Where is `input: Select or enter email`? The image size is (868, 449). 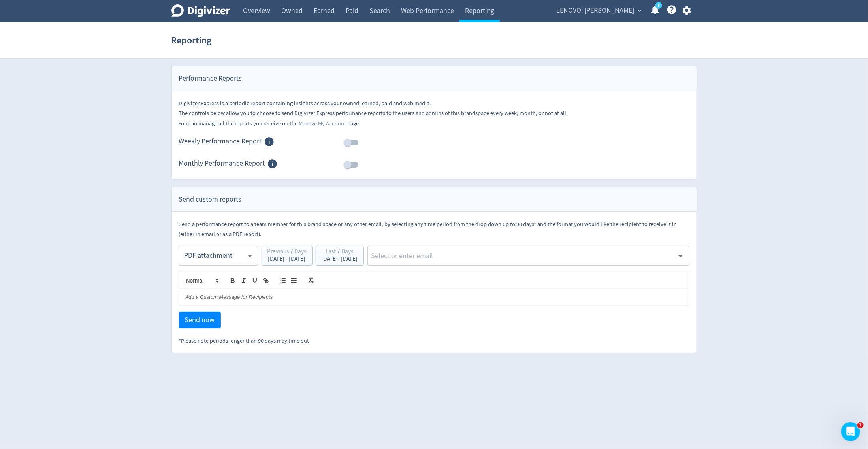 input: Select or enter email is located at coordinates (522, 255).